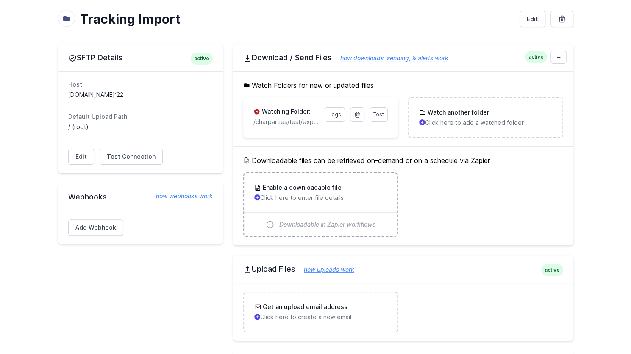 This screenshot has height=354, width=631. What do you see at coordinates (379, 114) in the screenshot?
I see `span: Test` at bounding box center [379, 114].